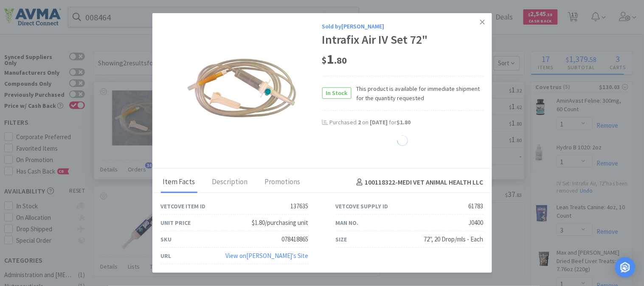 The width and height of the screenshot is (644, 286). I want to click on div: Unit Price, so click(176, 223).